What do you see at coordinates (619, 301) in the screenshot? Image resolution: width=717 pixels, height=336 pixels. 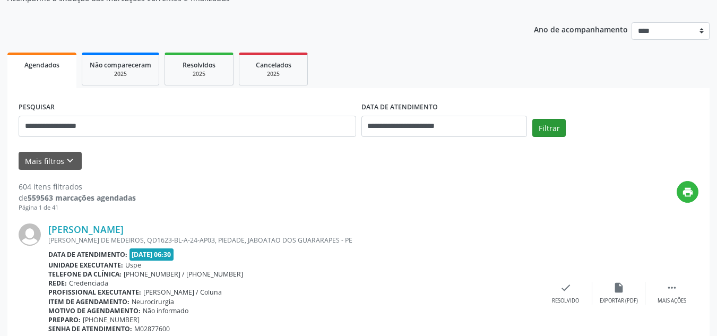 I see `div: Exportar (PDF)` at bounding box center [619, 301].